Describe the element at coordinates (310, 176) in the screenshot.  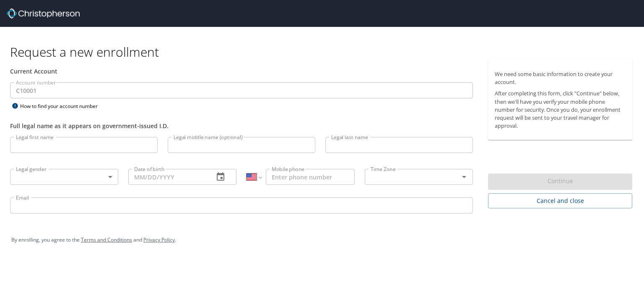
I see `input: Enter phone number` at that location.